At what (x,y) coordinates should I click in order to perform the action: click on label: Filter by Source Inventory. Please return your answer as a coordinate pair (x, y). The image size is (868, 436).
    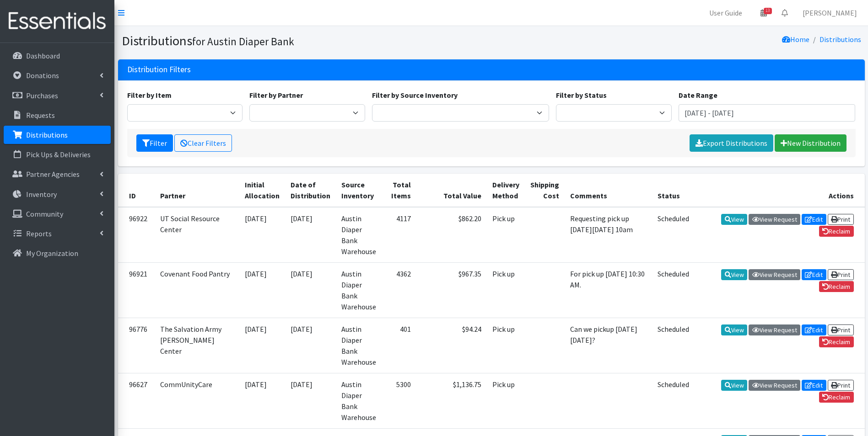
    Looking at the image, I should click on (415, 95).